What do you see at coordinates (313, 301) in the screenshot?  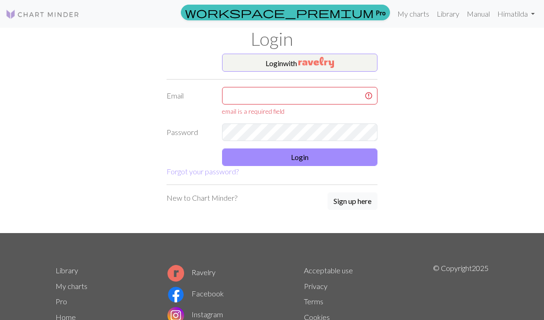 I see `a: Terms` at bounding box center [313, 301].